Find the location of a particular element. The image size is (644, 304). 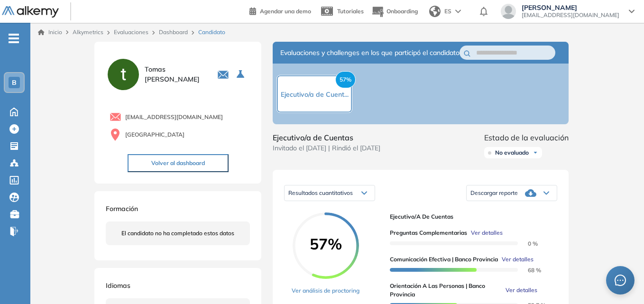

a: Agendar una demo is located at coordinates (280, 10).